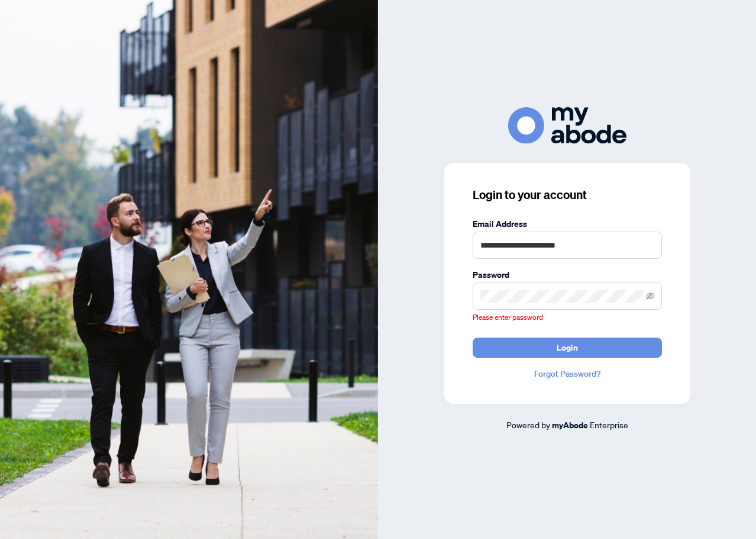  What do you see at coordinates (567, 274) in the screenshot?
I see `label: Password` at bounding box center [567, 274].